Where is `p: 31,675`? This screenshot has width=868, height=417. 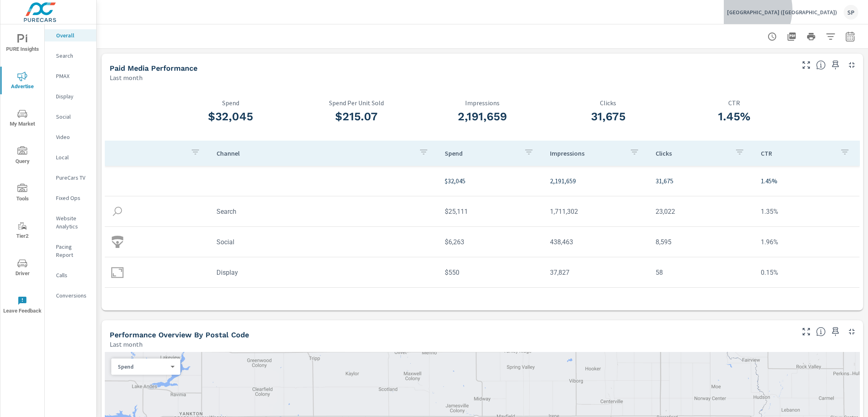 p: 31,675 is located at coordinates (702, 181).